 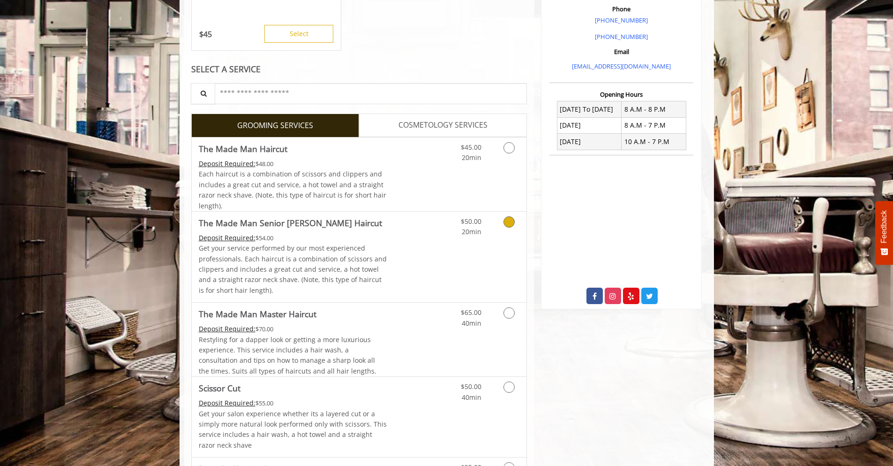 I want to click on p: Get your service performed by our most experienced professionals. Each haircut is a combination o..., so click(x=293, y=269).